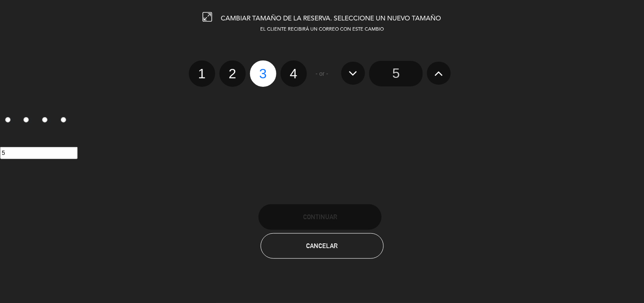 This screenshot has width=644, height=303. What do you see at coordinates (322, 73) in the screenshot?
I see `span: - or -` at bounding box center [322, 73].